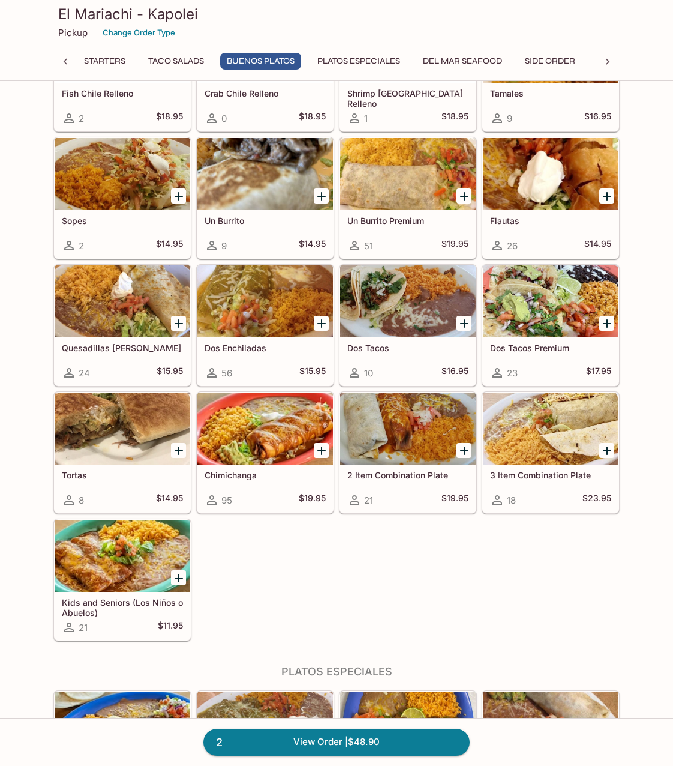 This screenshot has width=673, height=766. I want to click on h5: Crab Chile Relleno, so click(265, 93).